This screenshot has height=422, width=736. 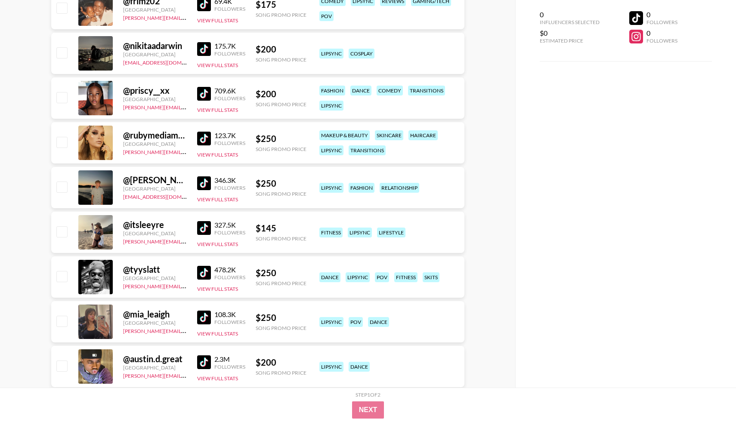 What do you see at coordinates (391, 232) in the screenshot?
I see `div: lifestyle` at bounding box center [391, 232].